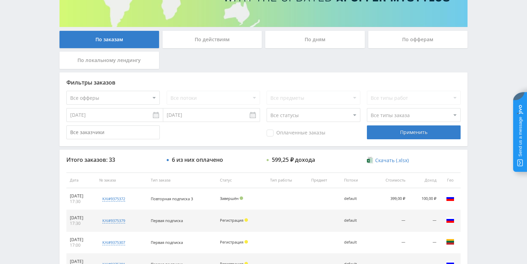 This screenshot has width=527, height=264. What do you see at coordinates (370, 160) in the screenshot?
I see `img: xlsx` at bounding box center [370, 160].